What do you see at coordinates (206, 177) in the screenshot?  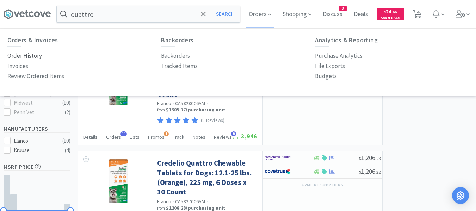 I see `a: Credelio Quattro Chewable Tablets for Dogs: 12.1-25 lbs. (Orange), 225 mg, 6 Doses x 10 Count` at bounding box center [206, 177].